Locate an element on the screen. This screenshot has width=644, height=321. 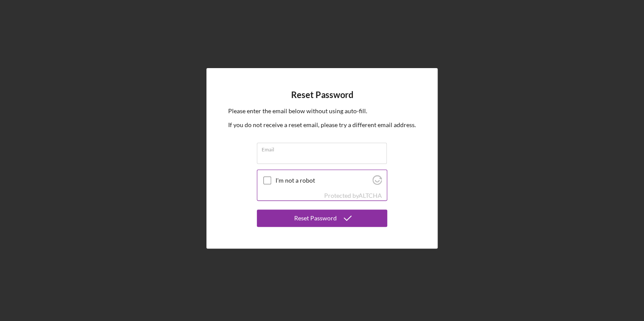
label: I'm not a robot is located at coordinates (322, 180).